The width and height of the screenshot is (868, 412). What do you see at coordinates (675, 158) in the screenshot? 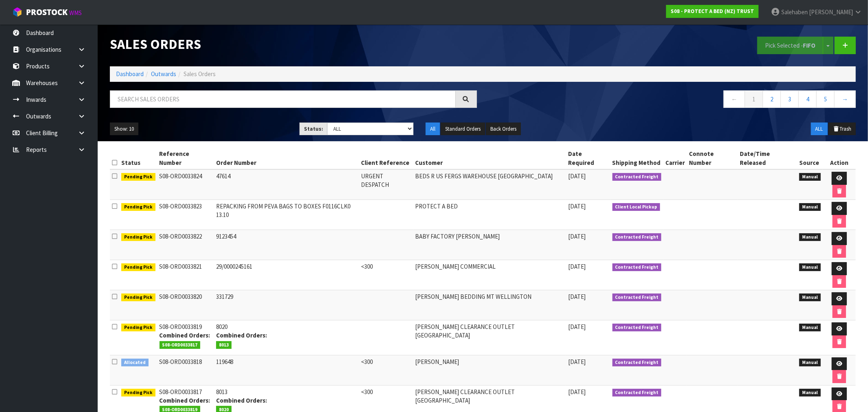
I see `th: Carrier` at bounding box center [675, 158].